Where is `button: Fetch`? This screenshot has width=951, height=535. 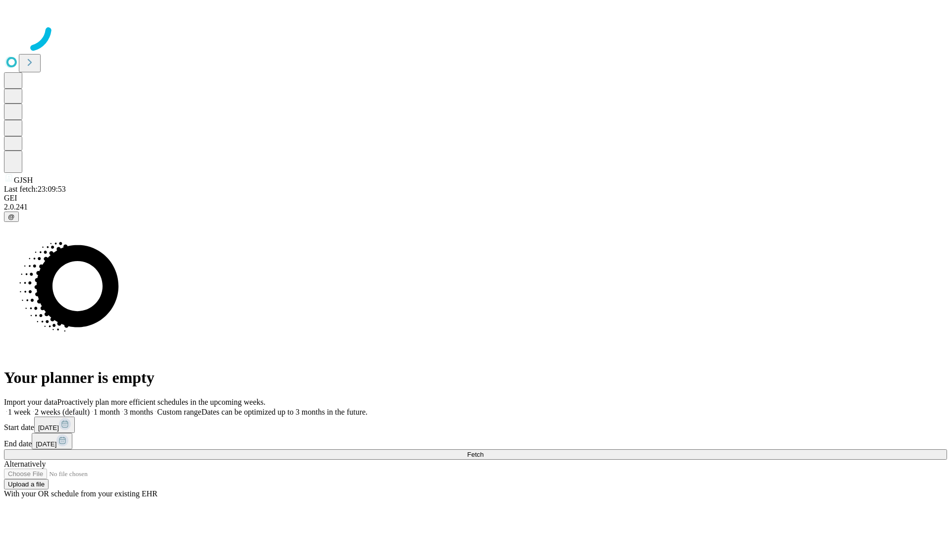 button: Fetch is located at coordinates (475, 454).